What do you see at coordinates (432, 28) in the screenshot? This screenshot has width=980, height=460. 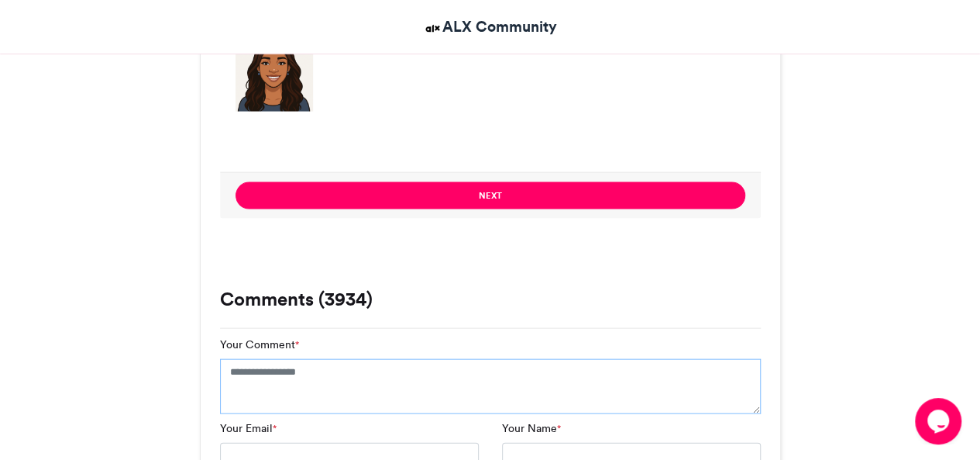 I see `img: ALX Community` at bounding box center [432, 28].